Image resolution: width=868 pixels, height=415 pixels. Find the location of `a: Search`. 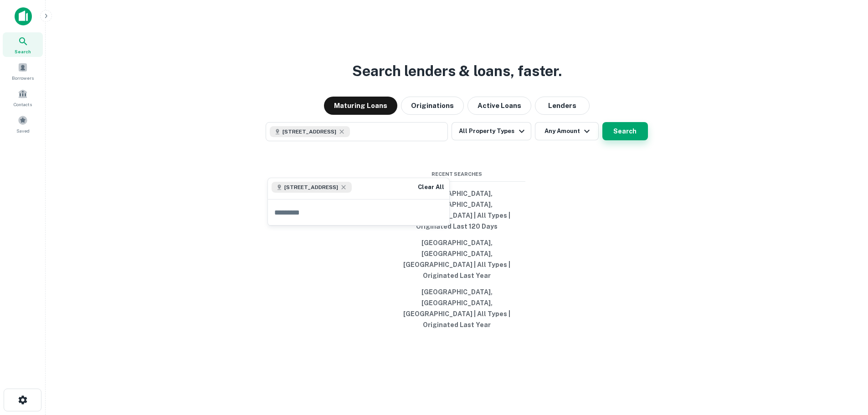

a: Search is located at coordinates (23, 44).